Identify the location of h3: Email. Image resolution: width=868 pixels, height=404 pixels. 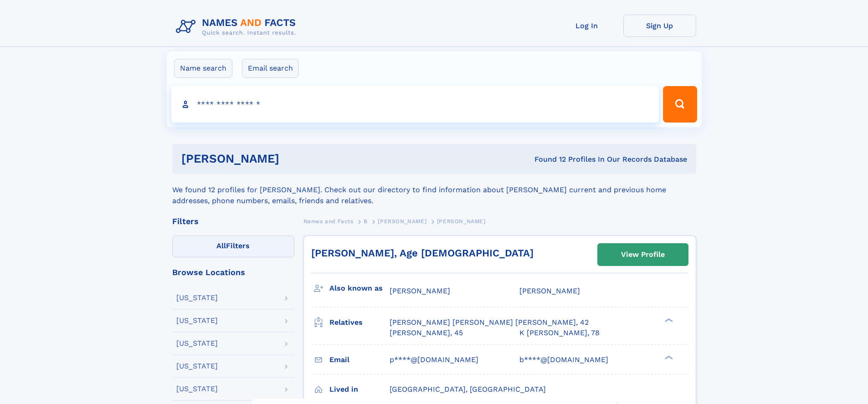
(360, 360).